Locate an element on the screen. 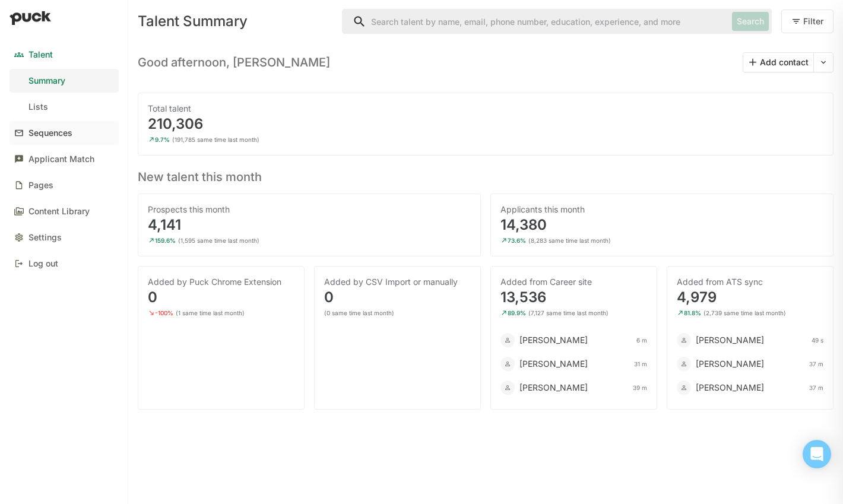  div: 4,979 is located at coordinates (749, 298).